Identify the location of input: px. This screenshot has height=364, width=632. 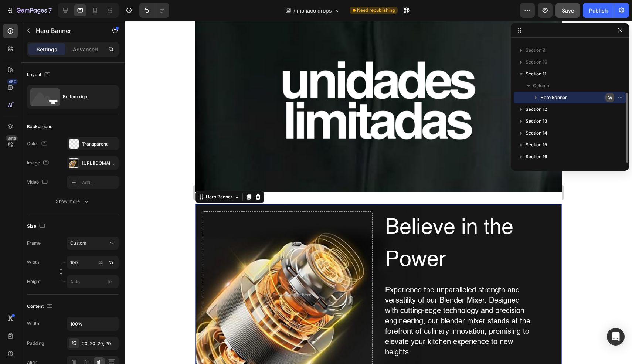
(93, 281).